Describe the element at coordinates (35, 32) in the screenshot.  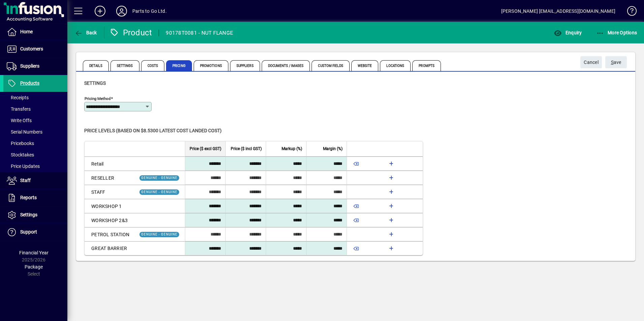
I see `a: Home` at that location.